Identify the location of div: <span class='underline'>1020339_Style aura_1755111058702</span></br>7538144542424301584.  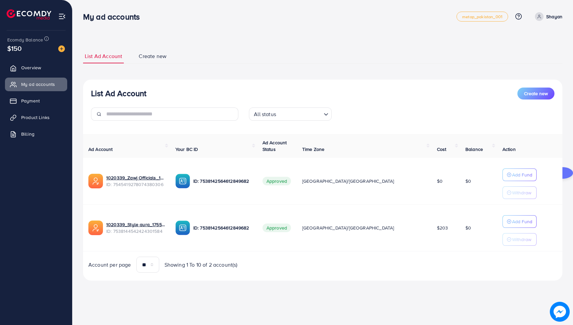
(135, 228).